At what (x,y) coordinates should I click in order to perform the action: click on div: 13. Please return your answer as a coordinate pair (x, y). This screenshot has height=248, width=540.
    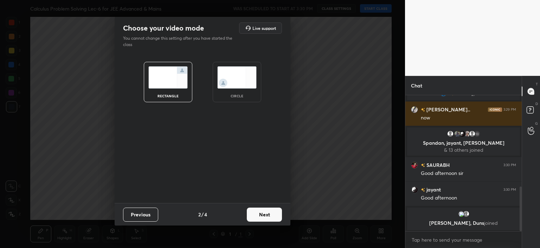
    Looking at the image, I should click on (477, 134).